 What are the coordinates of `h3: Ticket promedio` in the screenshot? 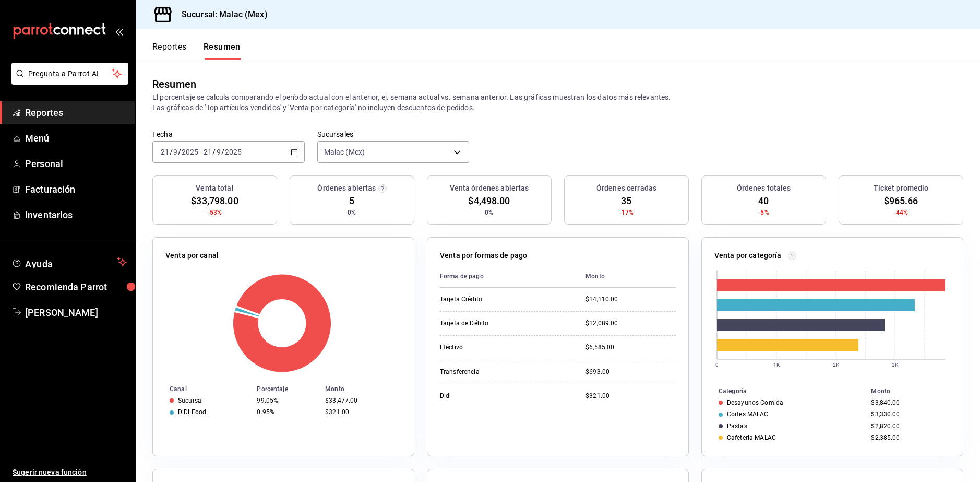 It's located at (901, 188).